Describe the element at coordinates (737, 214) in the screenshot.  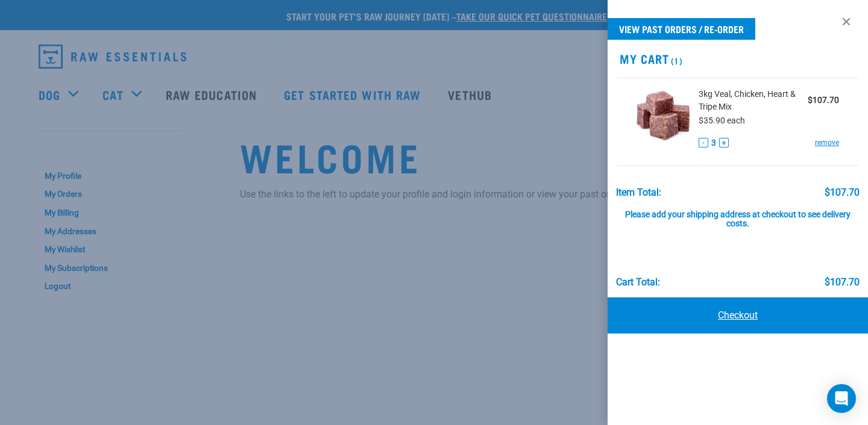
I see `div: Please add your shipping address at checkout to see delivery costs.` at that location.